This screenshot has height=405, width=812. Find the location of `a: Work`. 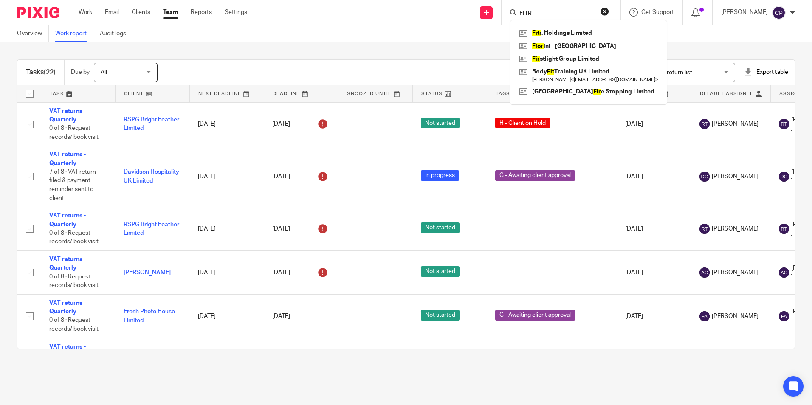

a: Work is located at coordinates (85, 12).